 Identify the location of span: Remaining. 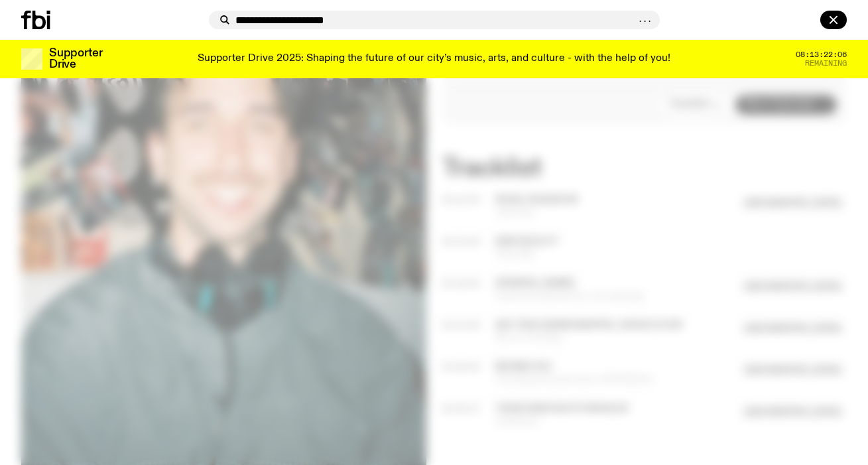
(826, 63).